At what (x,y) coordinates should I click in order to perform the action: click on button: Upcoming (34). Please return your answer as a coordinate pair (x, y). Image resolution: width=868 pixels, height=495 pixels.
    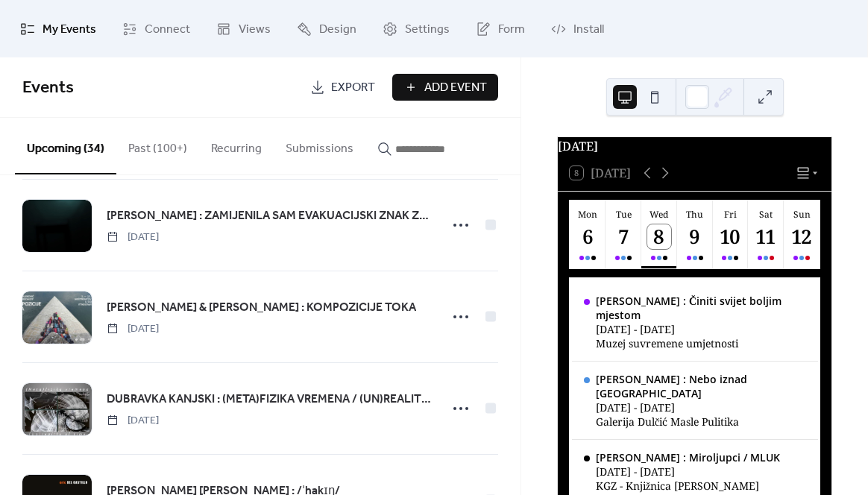
    Looking at the image, I should click on (66, 146).